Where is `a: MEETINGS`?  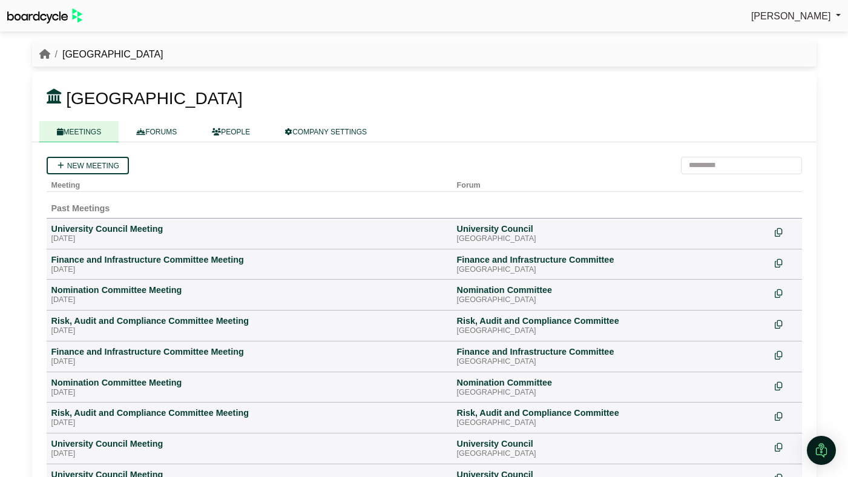 a: MEETINGS is located at coordinates (79, 131).